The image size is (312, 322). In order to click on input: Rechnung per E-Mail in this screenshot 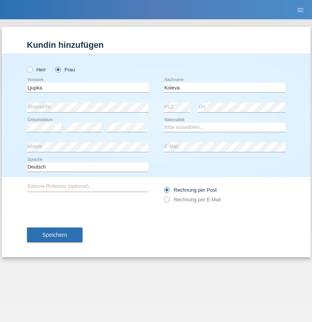, I will do `click(166, 202)`.